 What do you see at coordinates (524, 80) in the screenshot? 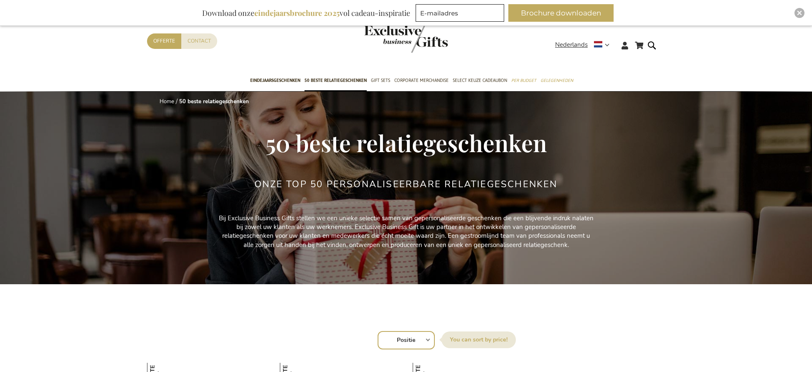
I see `span: Per Budget` at bounding box center [524, 80].